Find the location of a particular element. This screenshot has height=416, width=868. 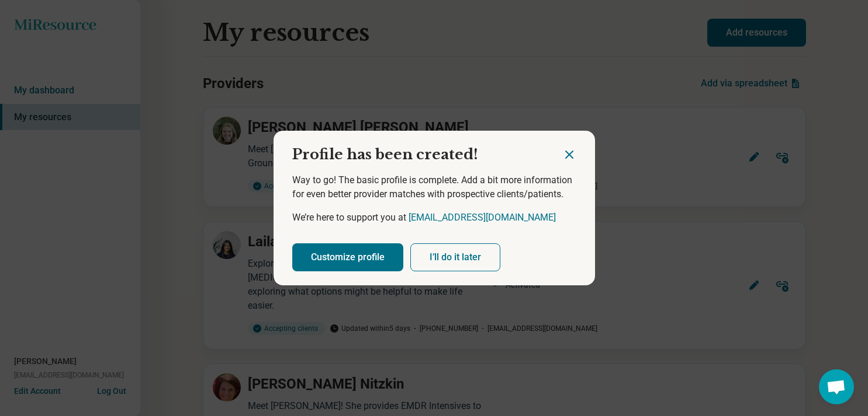

p: We’re here to support you at is located at coordinates (434, 218).